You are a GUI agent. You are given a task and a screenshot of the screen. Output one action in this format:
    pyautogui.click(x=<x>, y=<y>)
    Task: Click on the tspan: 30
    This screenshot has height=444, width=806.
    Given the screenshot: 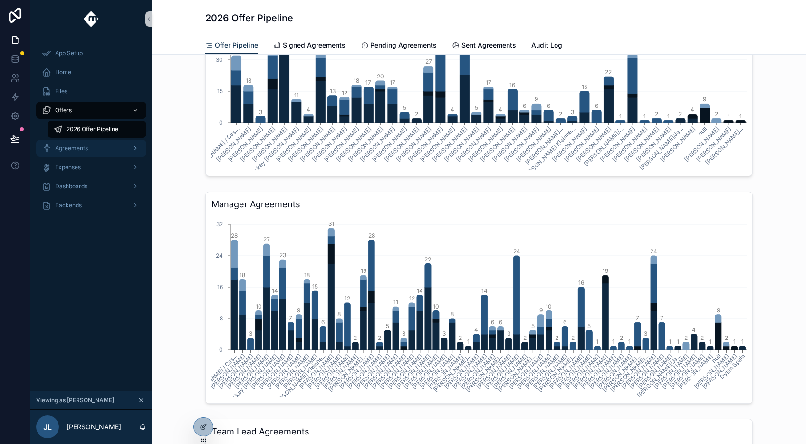 What is the action you would take?
    pyautogui.click(x=219, y=59)
    